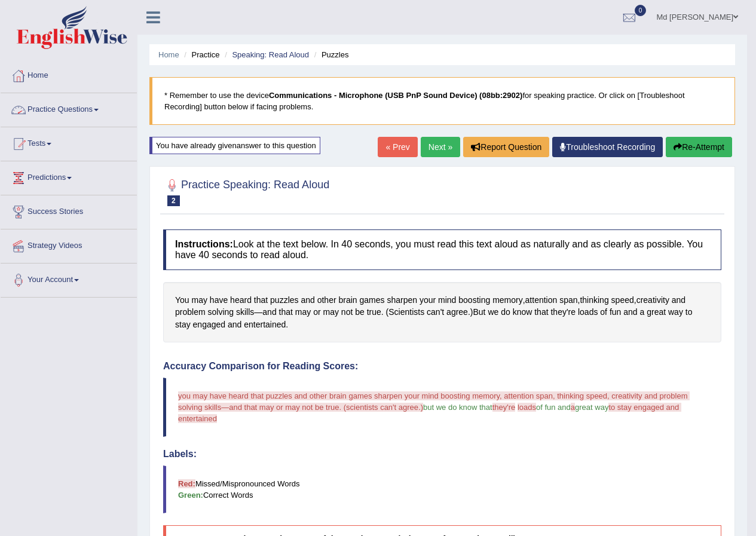 The width and height of the screenshot is (756, 536). I want to click on a: Next », so click(440, 147).